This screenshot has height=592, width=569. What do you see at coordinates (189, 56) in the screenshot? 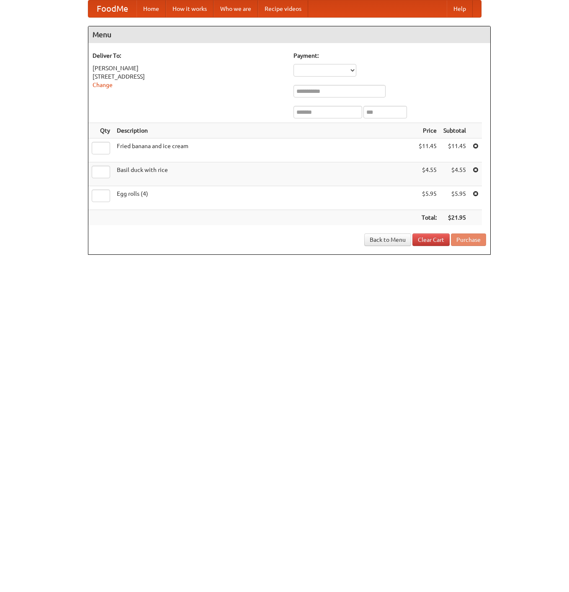
I see `h5: Deliver To:` at bounding box center [189, 56].